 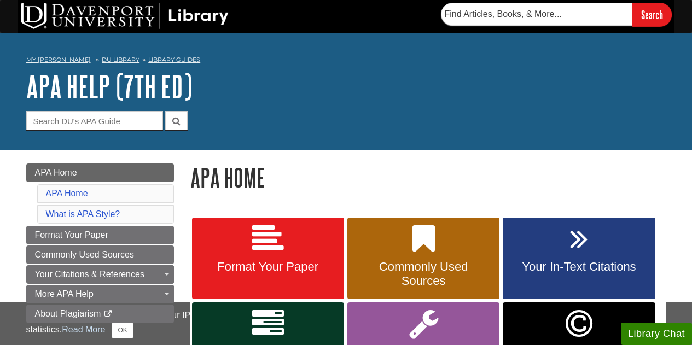 What do you see at coordinates (100, 294) in the screenshot?
I see `a: More APA Help` at bounding box center [100, 294].